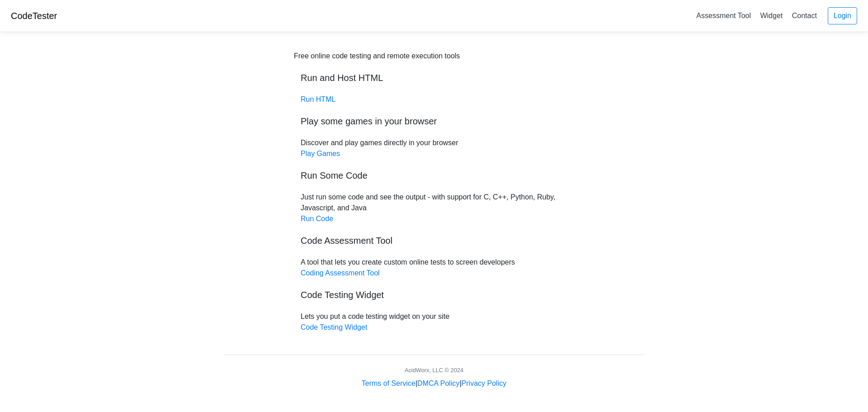 The image size is (868, 412). What do you see at coordinates (434, 294) in the screenshot?
I see `h5: Code Testing Widget` at bounding box center [434, 294].